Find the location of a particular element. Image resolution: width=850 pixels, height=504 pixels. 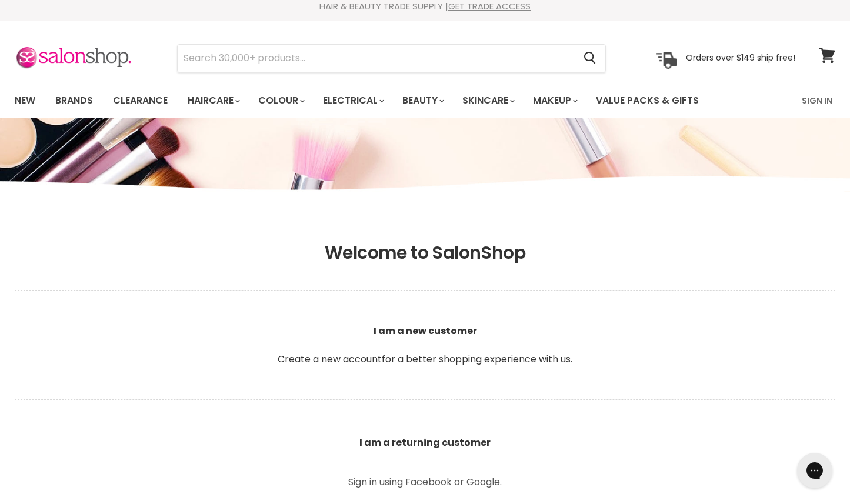

b: I am a returning customer is located at coordinates (425, 442).